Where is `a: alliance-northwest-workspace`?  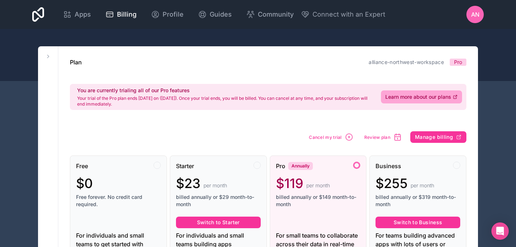 a: alliance-northwest-workspace is located at coordinates (406, 62).